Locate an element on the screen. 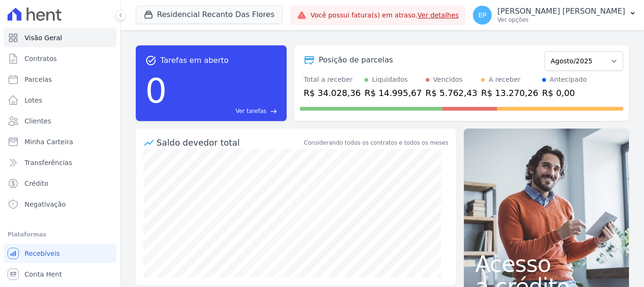  p: Ver opções is located at coordinates (561, 20).